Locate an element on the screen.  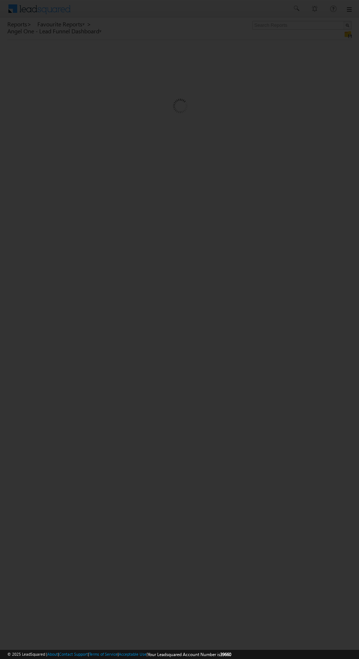
a: Terms of Service is located at coordinates (103, 654).